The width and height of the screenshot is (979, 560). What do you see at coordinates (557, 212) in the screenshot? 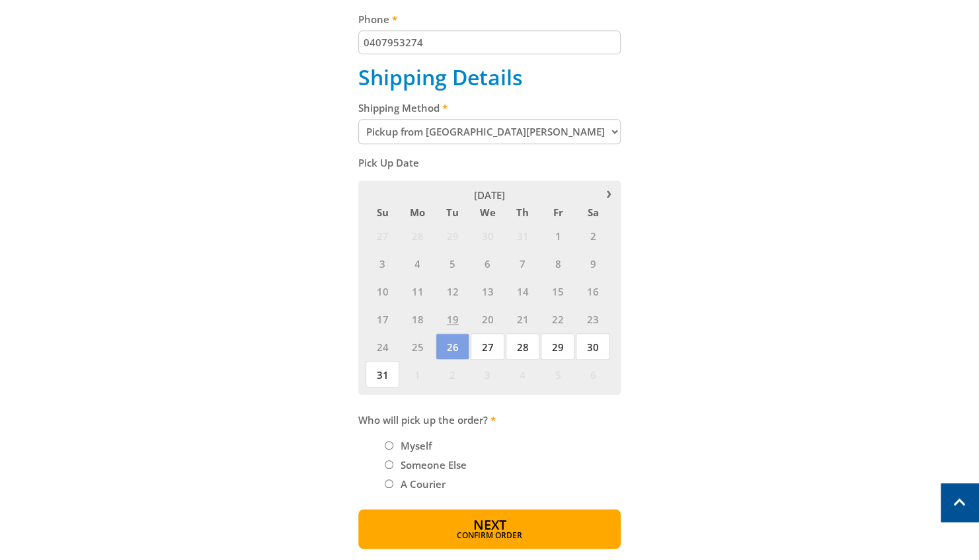
I see `span: Fr` at bounding box center [557, 212].